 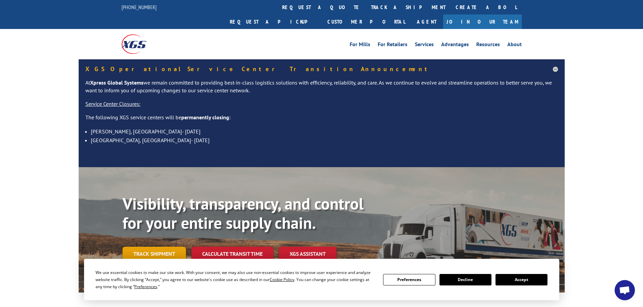 What do you see at coordinates (514, 46) in the screenshot?
I see `a: About` at bounding box center [514, 46].